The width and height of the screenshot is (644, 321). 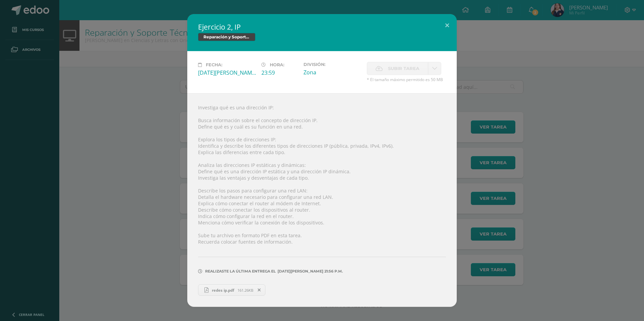 What do you see at coordinates (232, 290) in the screenshot?
I see `a: redes ip.pdf 161.26KB` at bounding box center [232, 290].